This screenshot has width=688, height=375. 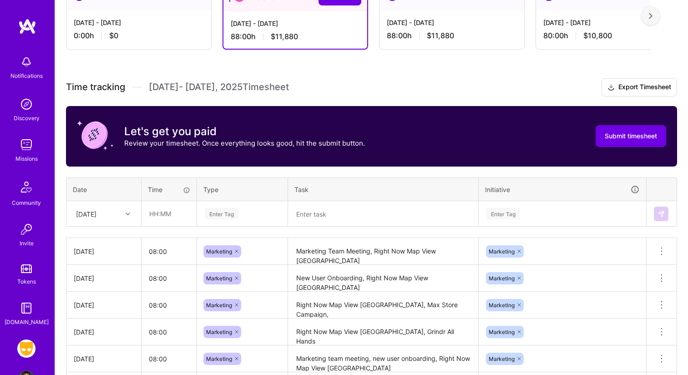 What do you see at coordinates (598, 36) in the screenshot?
I see `span: $10,800` at bounding box center [598, 36].